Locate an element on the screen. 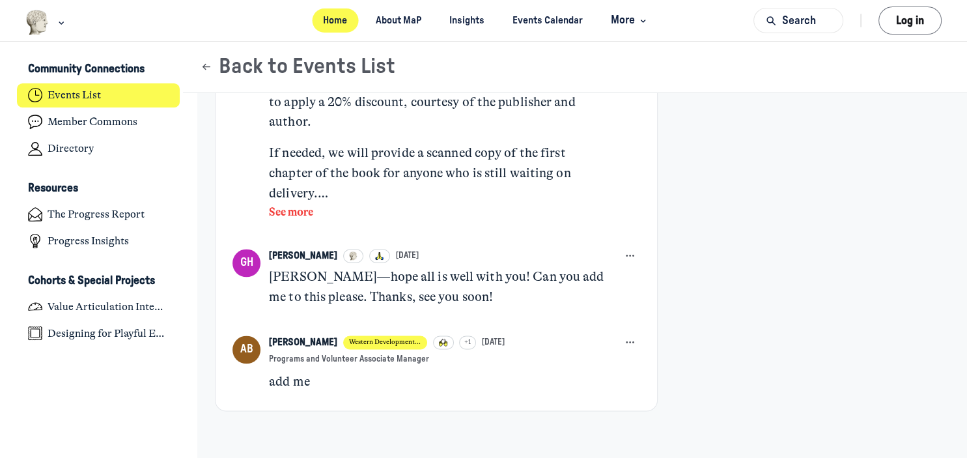 Image resolution: width=967 pixels, height=458 pixels. h4: The Progress Report is located at coordinates (96, 214).